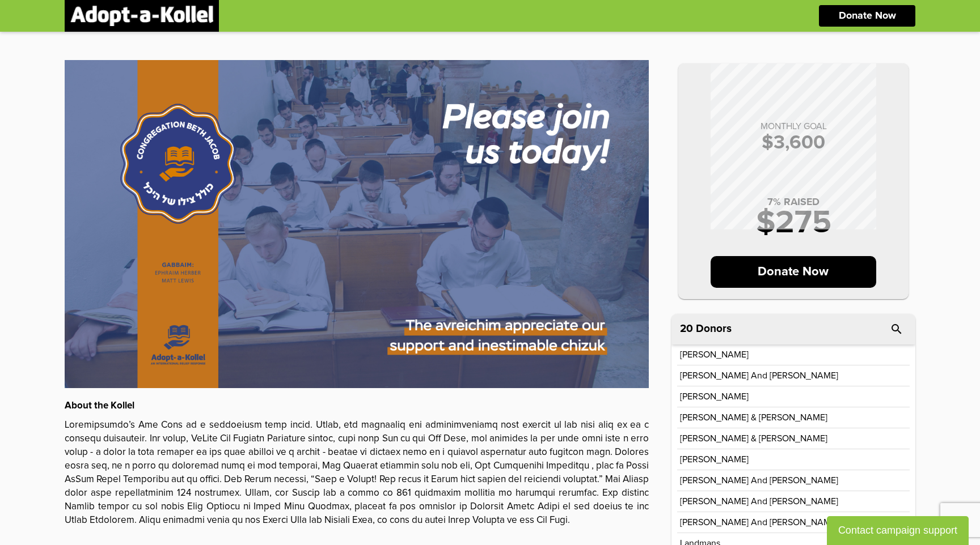 Image resolution: width=980 pixels, height=545 pixels. Describe the element at coordinates (793, 127) in the screenshot. I see `p: MONTHLY GOAL` at that location.